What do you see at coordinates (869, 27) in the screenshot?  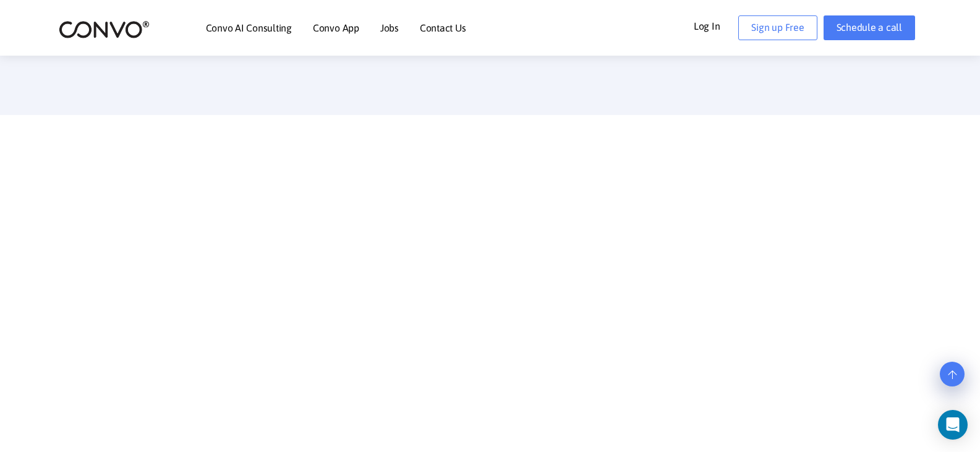 I see `a: Schedule a call` at bounding box center [869, 27].